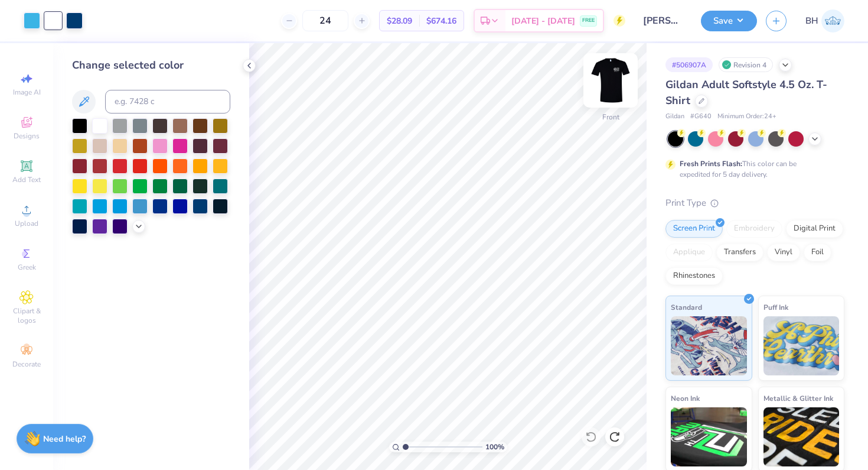  I want to click on span: Upload, so click(27, 224).